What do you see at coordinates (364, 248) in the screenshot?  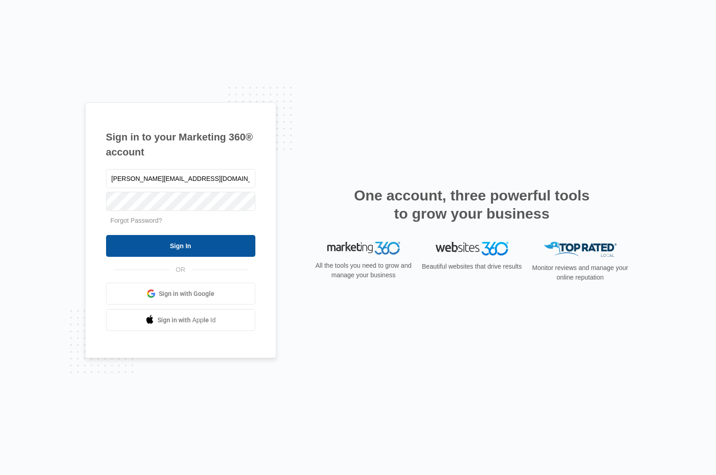 I see `img: Marketing 360` at bounding box center [364, 248].